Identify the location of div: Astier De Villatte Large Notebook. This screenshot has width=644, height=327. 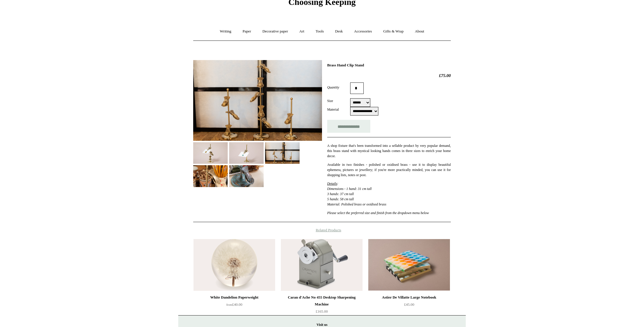
(409, 297).